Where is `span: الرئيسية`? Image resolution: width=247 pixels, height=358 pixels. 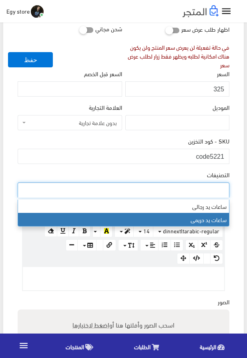
span: الرئيسية is located at coordinates (208, 346).